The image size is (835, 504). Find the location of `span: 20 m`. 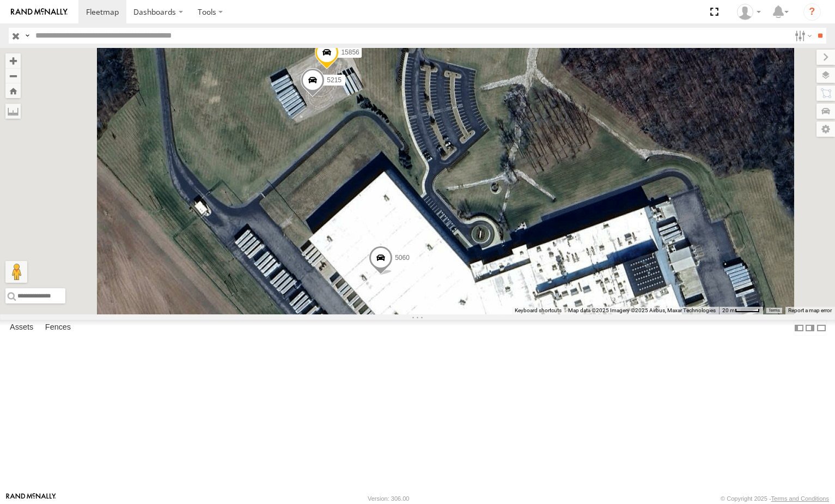

span: 20 m is located at coordinates (728, 310).